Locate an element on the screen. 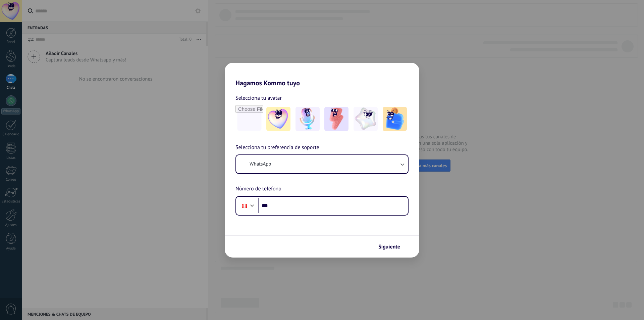 This screenshot has width=644, height=320. h2: Hagamos Kommo tuyo is located at coordinates (322, 75).